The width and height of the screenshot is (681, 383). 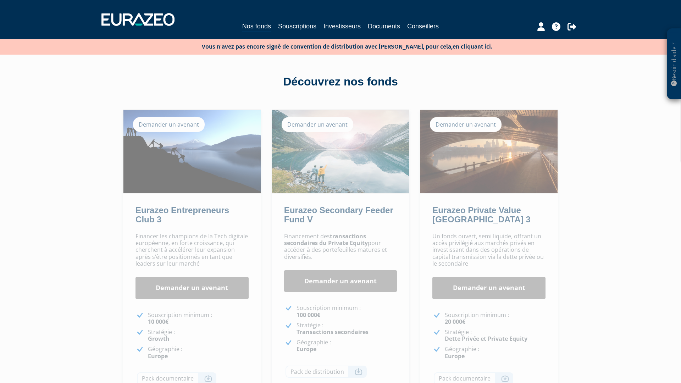 What do you see at coordinates (192, 151) in the screenshot?
I see `img: Eurazeo Entrepreneurs Club 3` at bounding box center [192, 151].